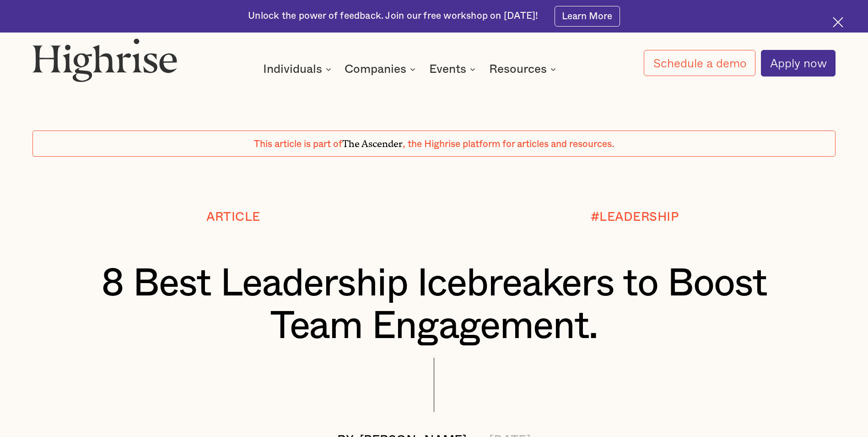 This screenshot has width=868, height=437. I want to click on a: Schedule a demo, so click(700, 63).